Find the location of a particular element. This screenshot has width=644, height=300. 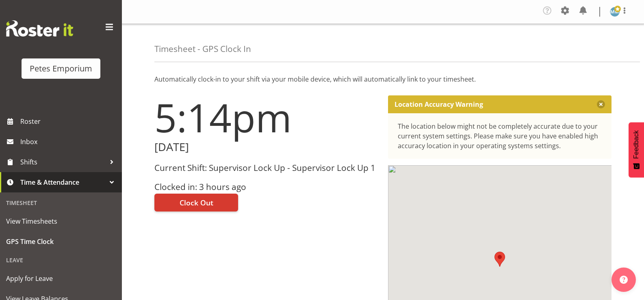

a: Apply for Leave is located at coordinates (61, 279).